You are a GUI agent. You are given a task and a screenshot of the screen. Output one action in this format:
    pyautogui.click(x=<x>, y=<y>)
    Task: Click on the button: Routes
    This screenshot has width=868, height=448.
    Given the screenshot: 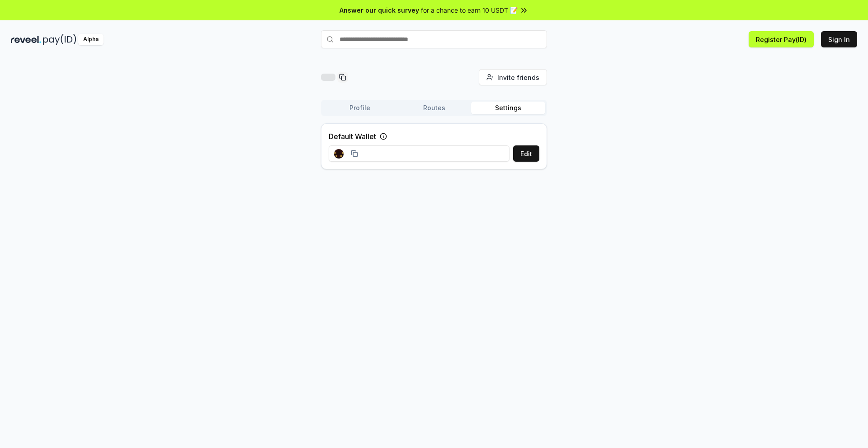 What is the action you would take?
    pyautogui.click(x=434, y=108)
    